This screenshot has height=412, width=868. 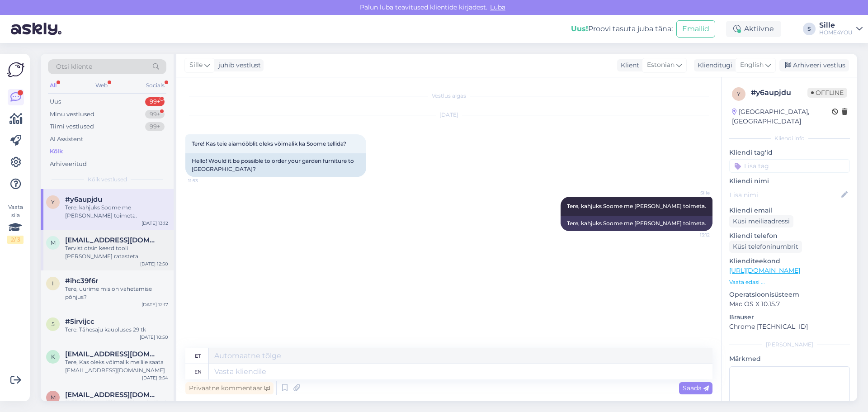 What do you see at coordinates (53, 283) in the screenshot?
I see `span: i` at bounding box center [53, 283].